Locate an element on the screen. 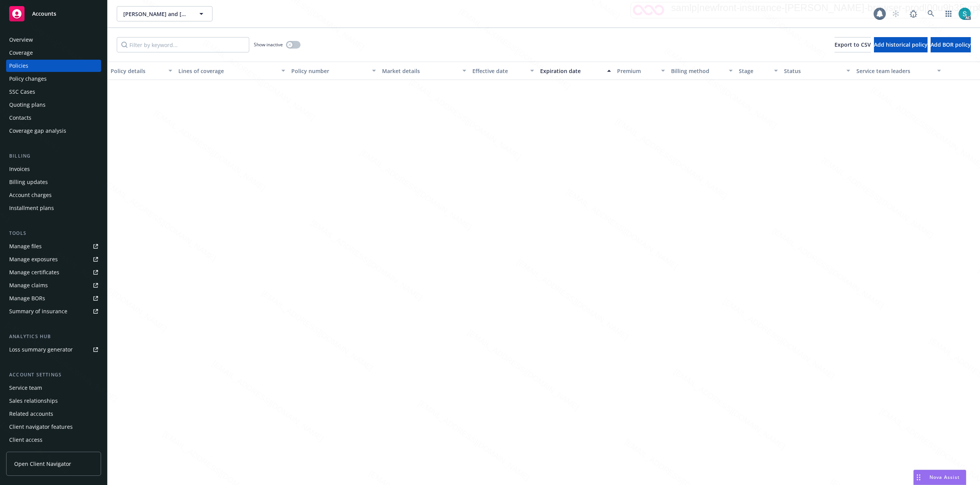 The height and width of the screenshot is (485, 980). div: Loss summary generator is located at coordinates (41, 350).